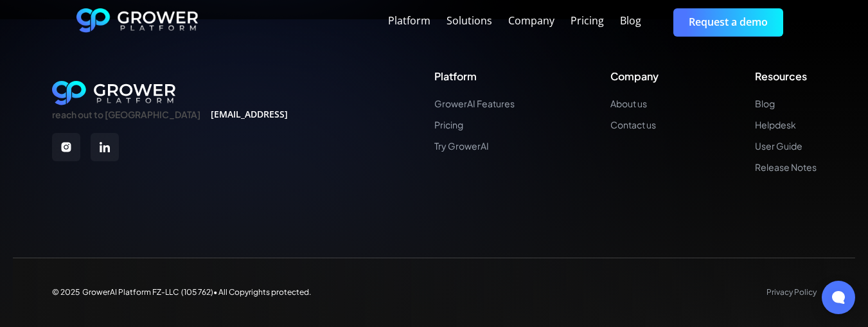 The width and height of the screenshot is (868, 327). I want to click on div: Solutions, so click(469, 21).